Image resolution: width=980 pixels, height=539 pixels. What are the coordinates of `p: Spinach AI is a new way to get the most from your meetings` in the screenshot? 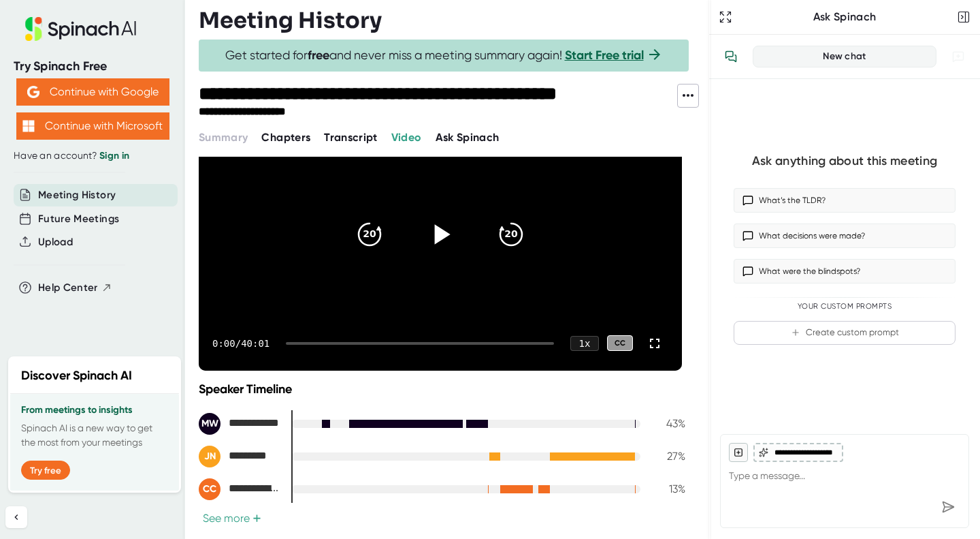 It's located at (94, 435).